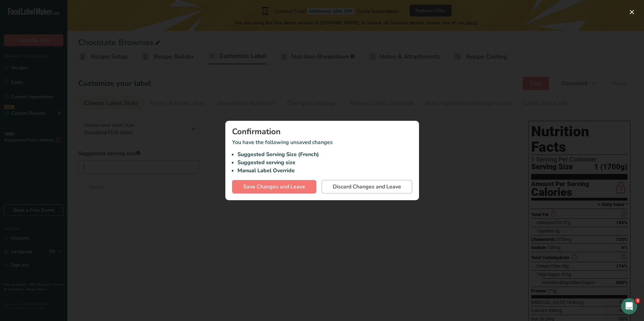 Image resolution: width=644 pixels, height=321 pixels. I want to click on button: Discard Changes and Leave, so click(367, 187).